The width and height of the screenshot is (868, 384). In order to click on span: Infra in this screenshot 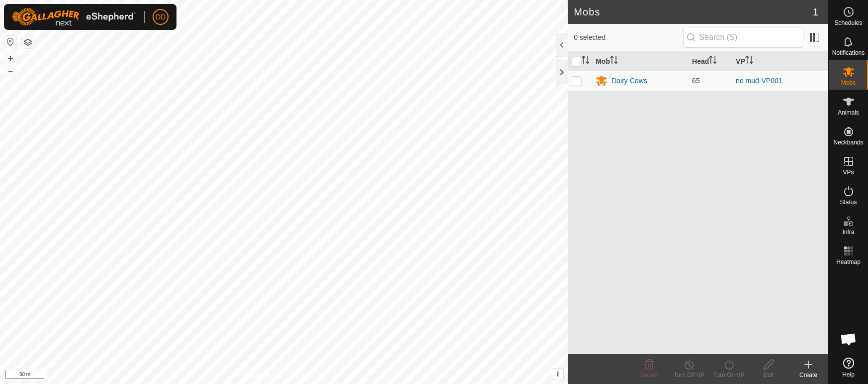, I will do `click(848, 232)`.